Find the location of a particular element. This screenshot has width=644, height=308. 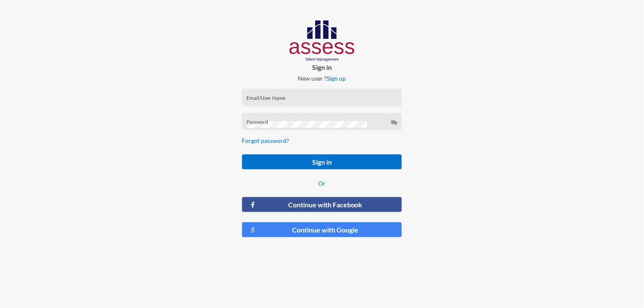

p: Sign in is located at coordinates (322, 67).